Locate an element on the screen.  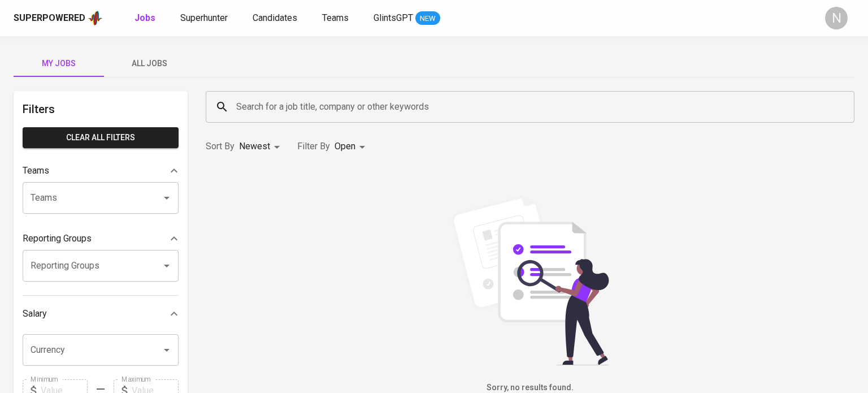
p: Reporting Groups is located at coordinates (57, 238).